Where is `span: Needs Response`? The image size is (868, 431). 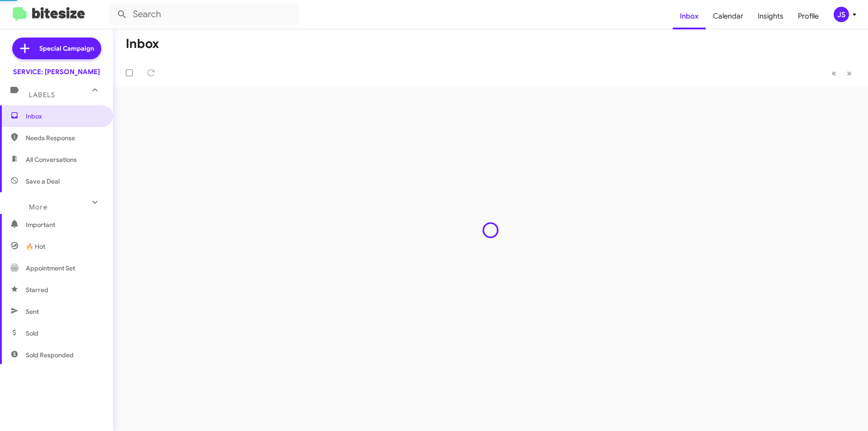 span: Needs Response is located at coordinates (64, 138).